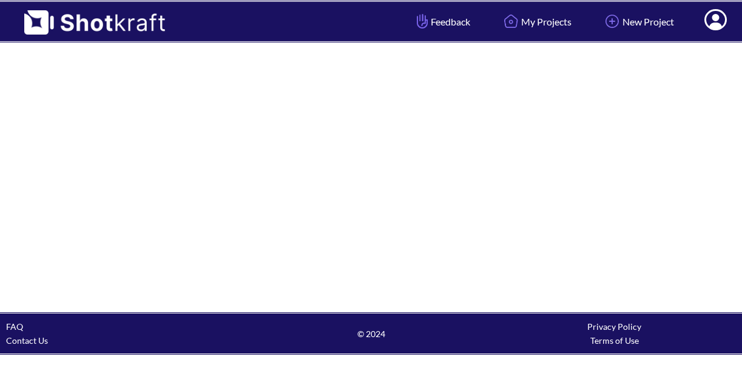  Describe the element at coordinates (441, 21) in the screenshot. I see `span: Feedback` at that location.